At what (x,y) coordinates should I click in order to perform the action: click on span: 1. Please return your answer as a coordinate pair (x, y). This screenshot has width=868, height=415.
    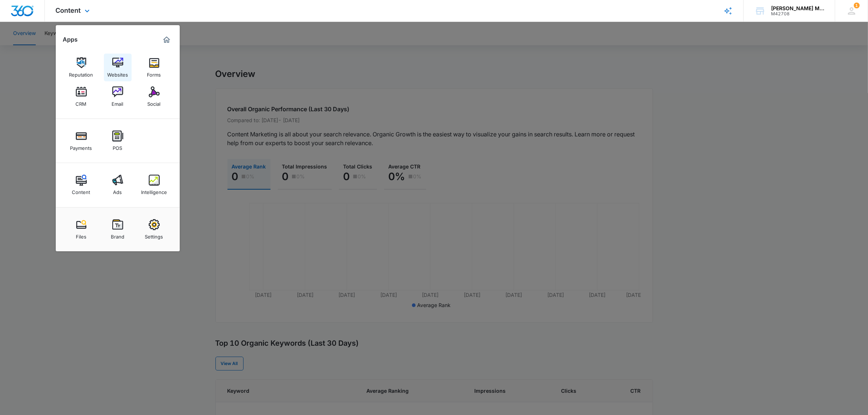
    Looking at the image, I should click on (856, 6).